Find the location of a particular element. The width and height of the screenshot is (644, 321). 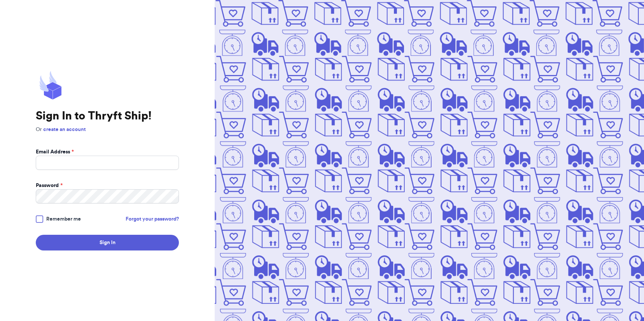

label: Email Address is located at coordinates (55, 152).